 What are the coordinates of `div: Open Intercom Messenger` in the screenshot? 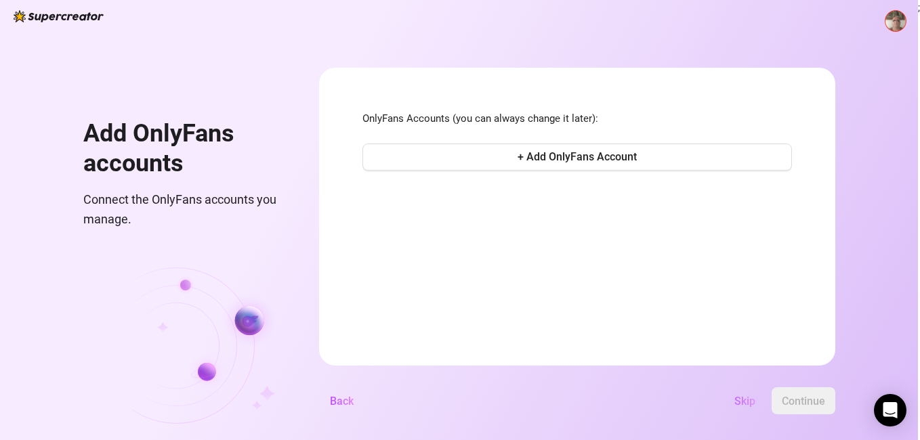 It's located at (890, 410).